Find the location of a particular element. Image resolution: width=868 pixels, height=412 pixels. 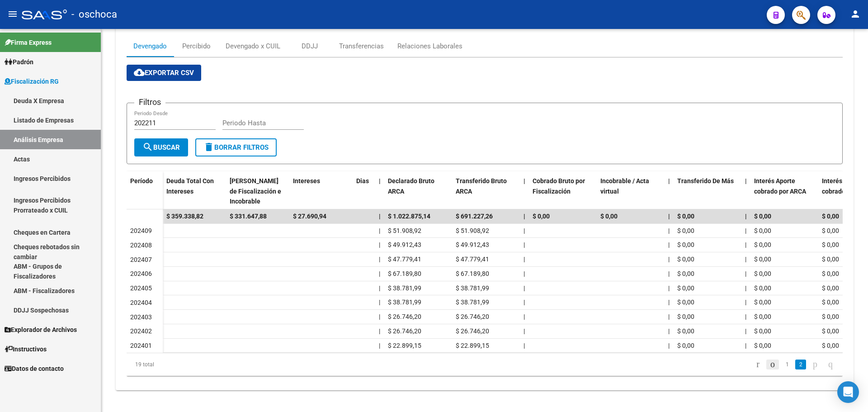

datatable-header-cell: Transferido De Más is located at coordinates (708, 192).